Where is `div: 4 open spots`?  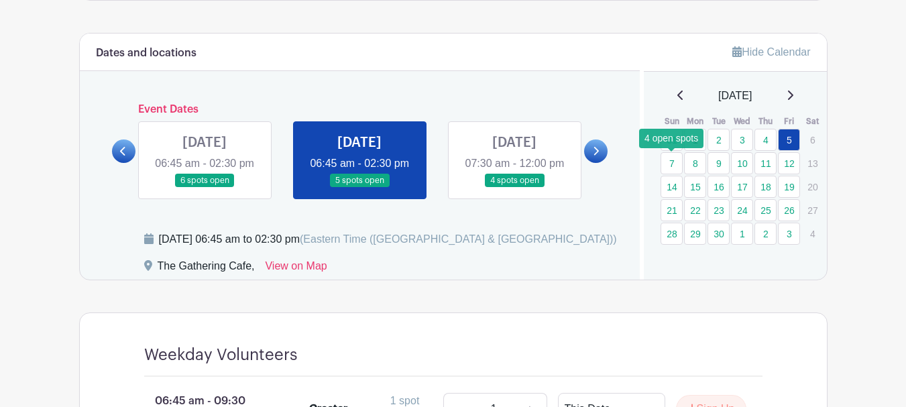 div: 4 open spots is located at coordinates (671, 138).